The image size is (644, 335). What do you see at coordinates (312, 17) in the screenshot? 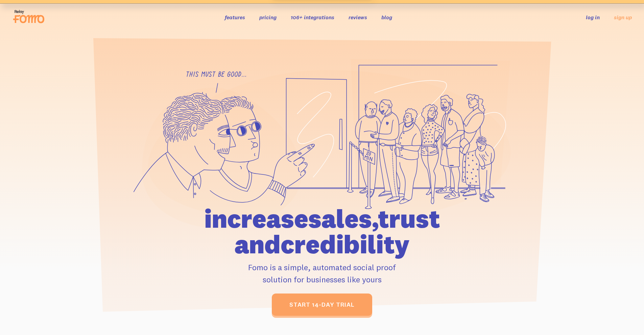
I see `a: 106+ integrations` at bounding box center [312, 17].